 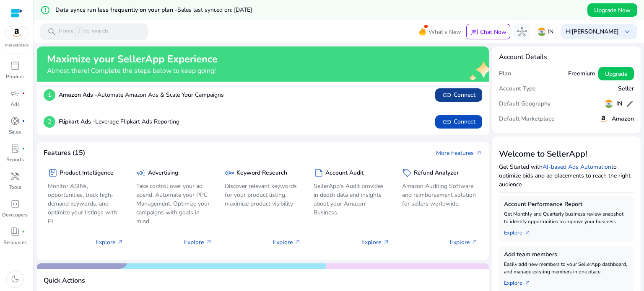 I want to click on span: hub, so click(x=522, y=32).